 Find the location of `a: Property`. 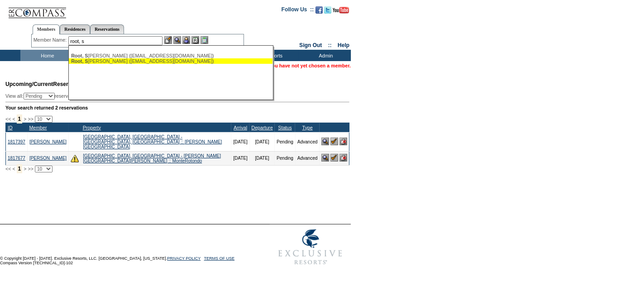

a: Property is located at coordinates (92, 128).